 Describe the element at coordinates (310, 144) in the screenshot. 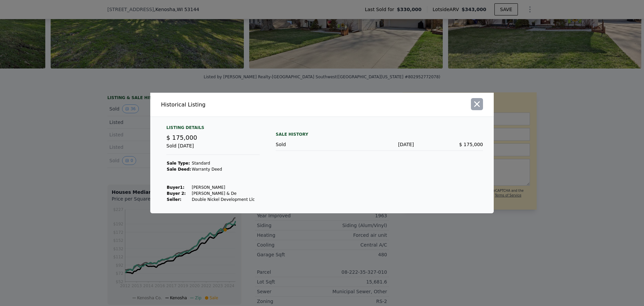

I see `div: Sold` at that location.